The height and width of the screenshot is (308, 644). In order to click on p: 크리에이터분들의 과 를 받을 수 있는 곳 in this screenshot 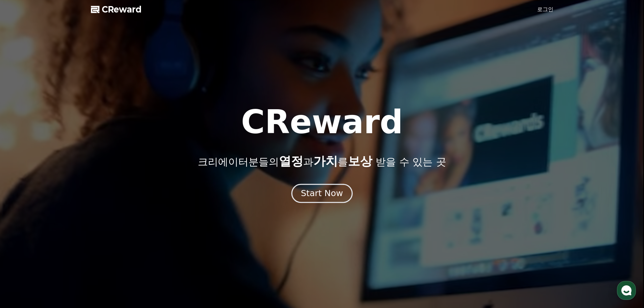, I will do `click(322, 161)`.